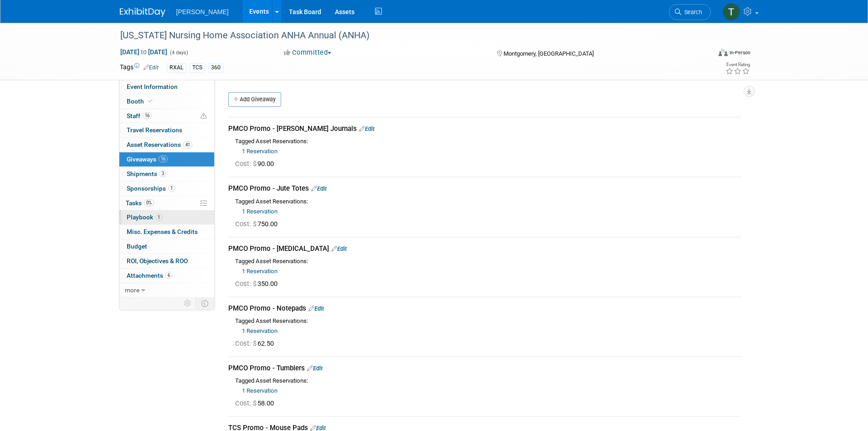  What do you see at coordinates (256, 164) in the screenshot?
I see `span: 90.00` at bounding box center [256, 164].